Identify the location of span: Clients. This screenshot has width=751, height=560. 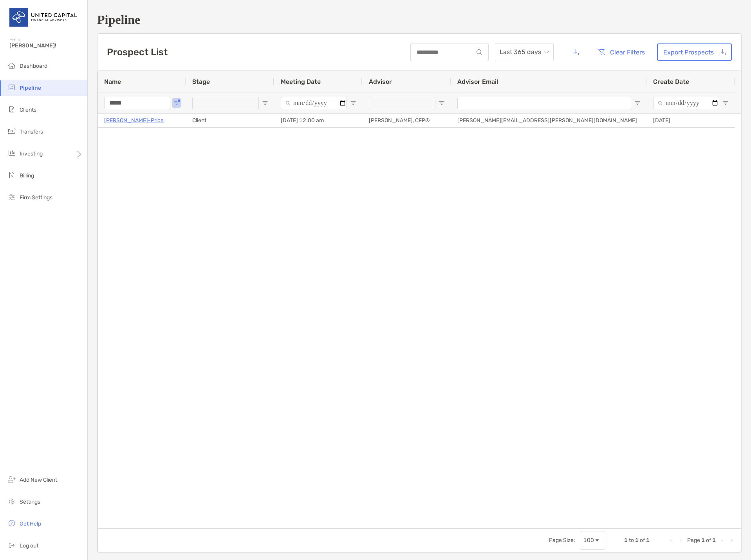
(28, 110).